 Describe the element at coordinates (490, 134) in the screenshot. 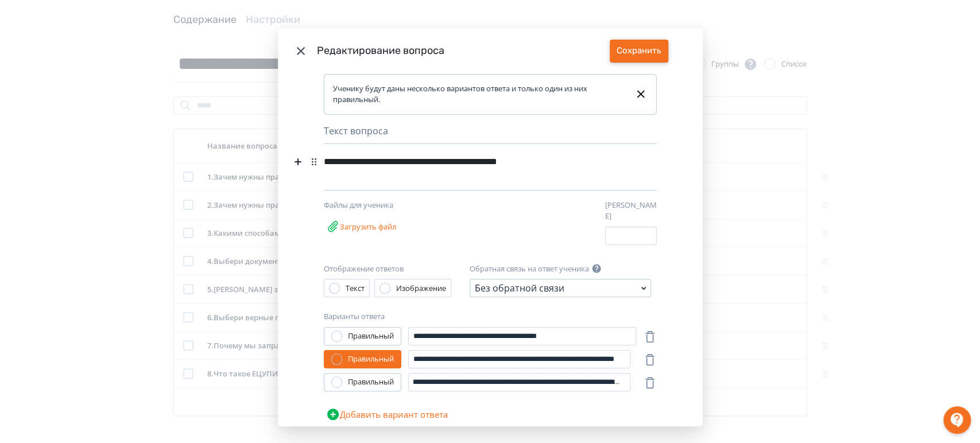

I see `div: Текст вопроса` at that location.